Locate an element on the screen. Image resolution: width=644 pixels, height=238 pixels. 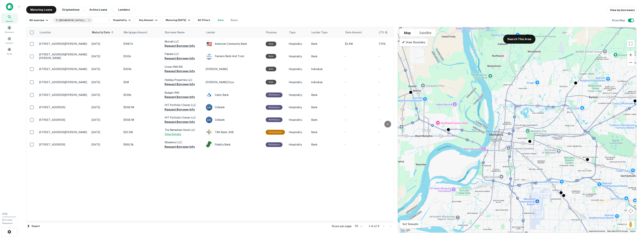
th: Borrower Name is located at coordinates (183, 32).